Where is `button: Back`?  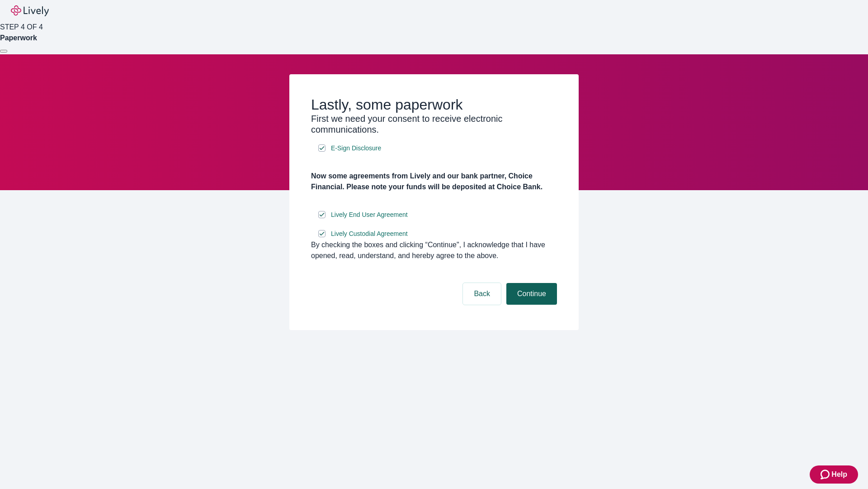
button: Back is located at coordinates (482, 294).